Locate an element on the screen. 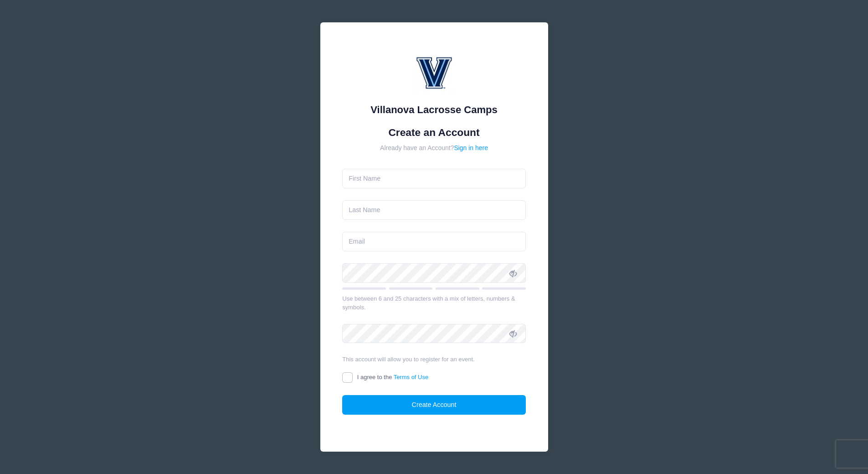 This screenshot has width=868, height=474. input: First Name is located at coordinates (434, 178).